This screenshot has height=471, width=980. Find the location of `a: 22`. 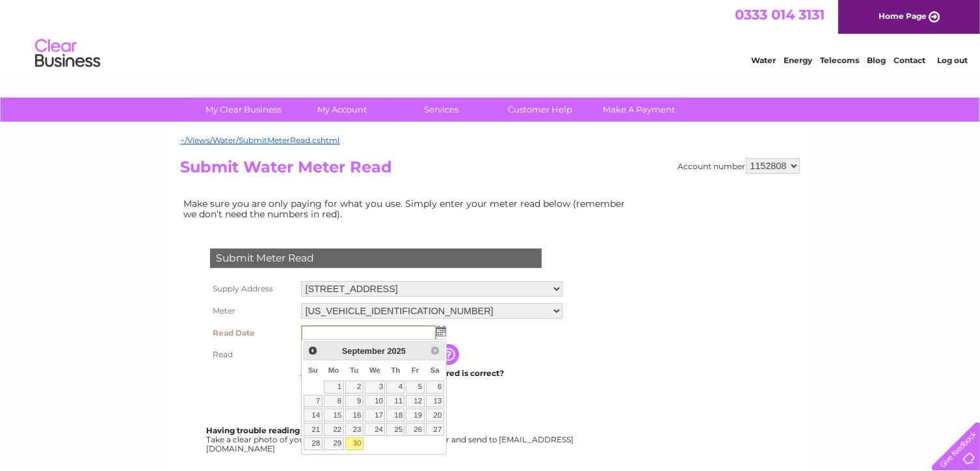

a: 22 is located at coordinates (333, 429).